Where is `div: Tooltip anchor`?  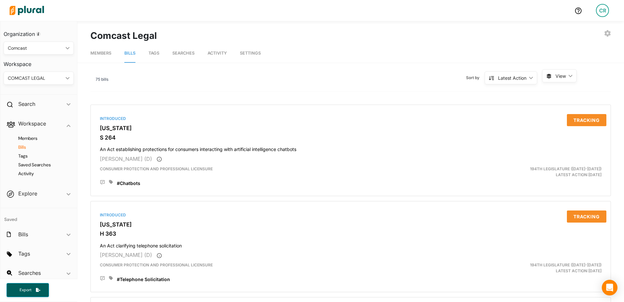 div: Tooltip anchor is located at coordinates (38, 34).